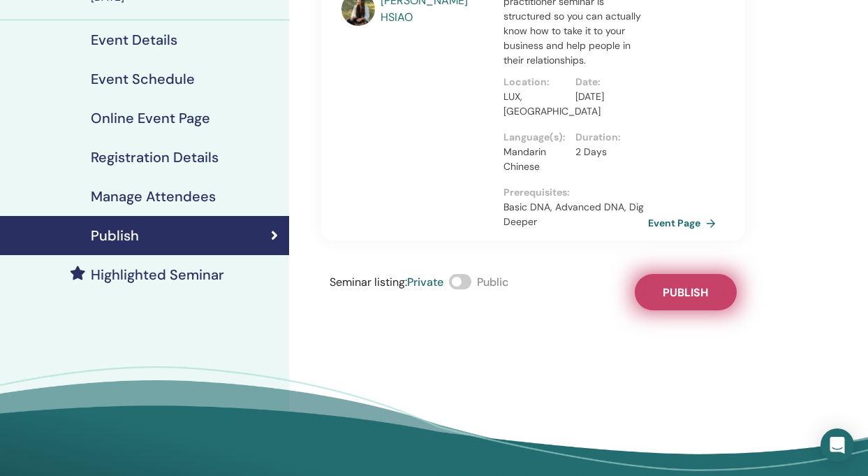  What do you see at coordinates (425, 281) in the screenshot?
I see `span: Private` at bounding box center [425, 281].